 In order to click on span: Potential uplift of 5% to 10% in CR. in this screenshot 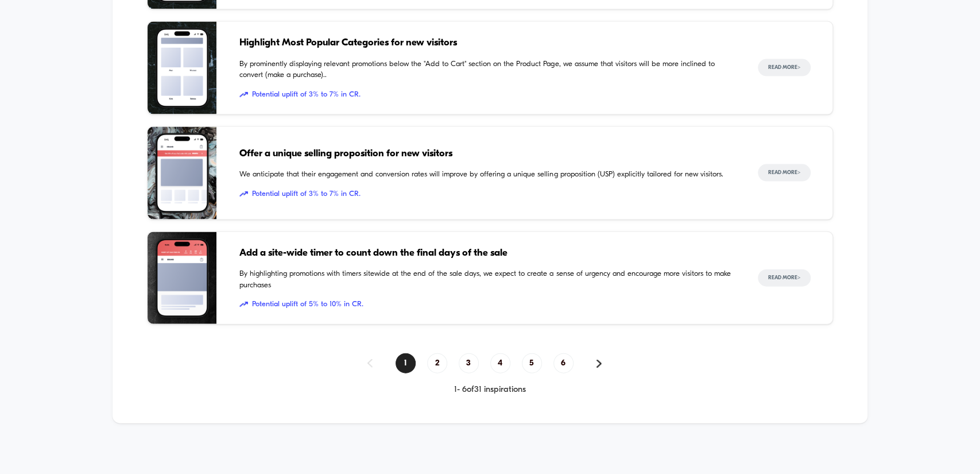, I will do `click(487, 305)`.